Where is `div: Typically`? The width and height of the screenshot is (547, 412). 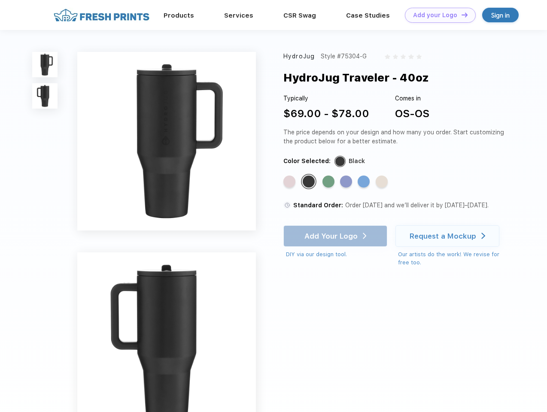
div: Typically is located at coordinates (326, 98).